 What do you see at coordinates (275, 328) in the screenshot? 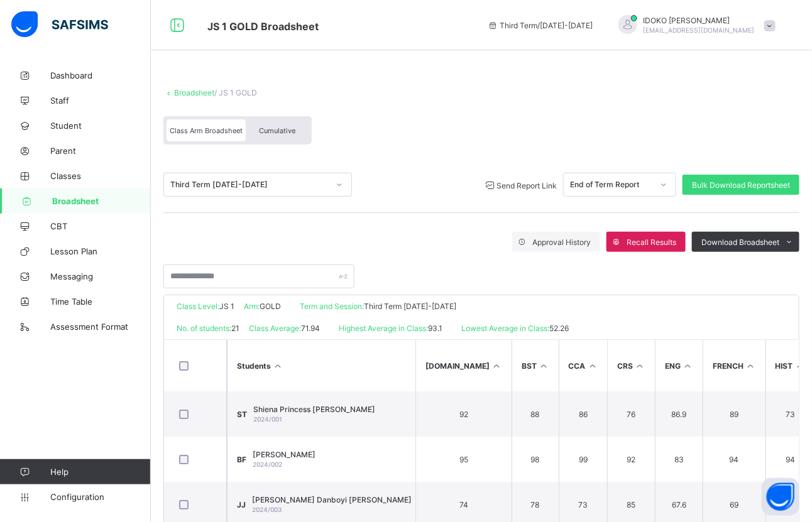
I see `span: Class Average:` at bounding box center [275, 328].